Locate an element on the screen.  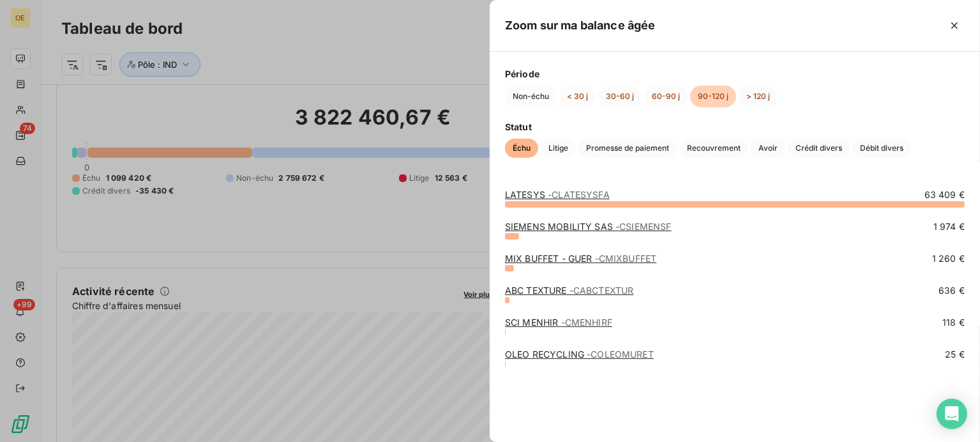
span: 25 € is located at coordinates (954, 355).